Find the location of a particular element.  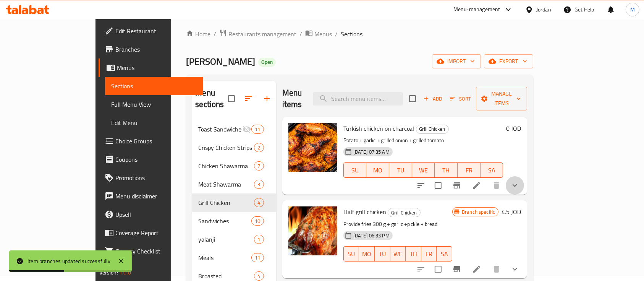

h2: Menu items is located at coordinates (293, 99).